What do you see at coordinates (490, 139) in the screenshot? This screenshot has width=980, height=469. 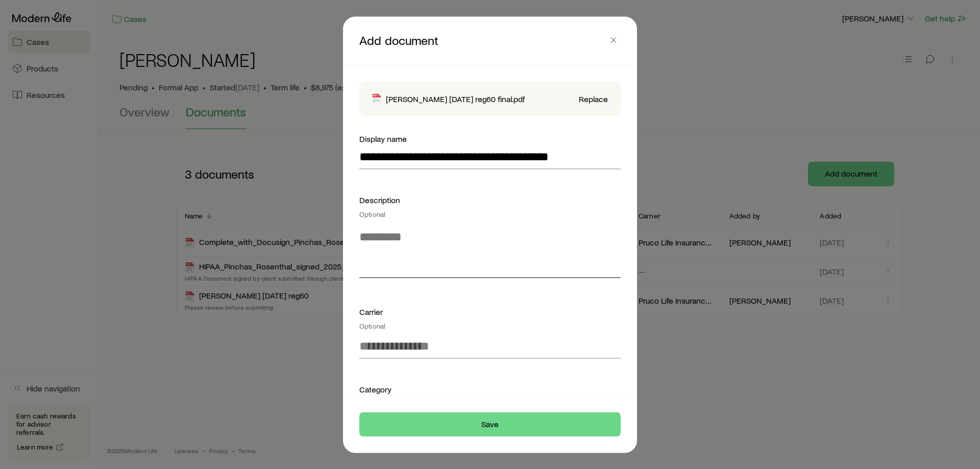 I see `div: Display name` at bounding box center [490, 139].